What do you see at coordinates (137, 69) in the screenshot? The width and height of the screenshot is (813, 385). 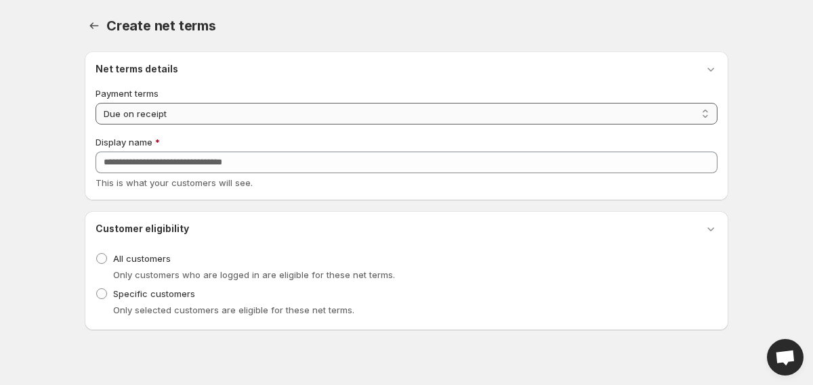 I see `h3: Net terms details` at bounding box center [137, 69].